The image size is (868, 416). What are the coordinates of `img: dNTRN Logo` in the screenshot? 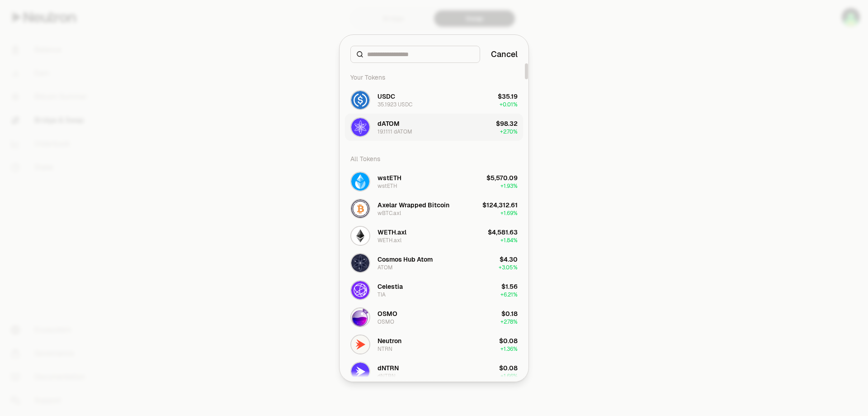 It's located at (360, 371).